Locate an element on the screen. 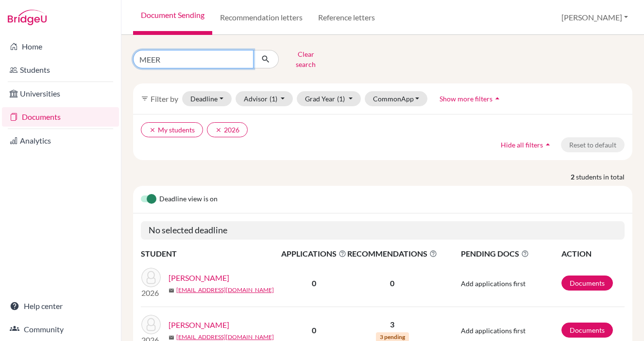 Image resolution: width=644 pixels, height=341 pixels. span: Hide all filters is located at coordinates (522, 144).